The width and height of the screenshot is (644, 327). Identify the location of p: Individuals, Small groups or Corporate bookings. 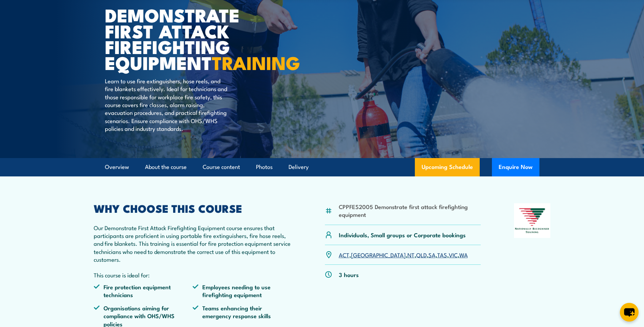
(402, 235).